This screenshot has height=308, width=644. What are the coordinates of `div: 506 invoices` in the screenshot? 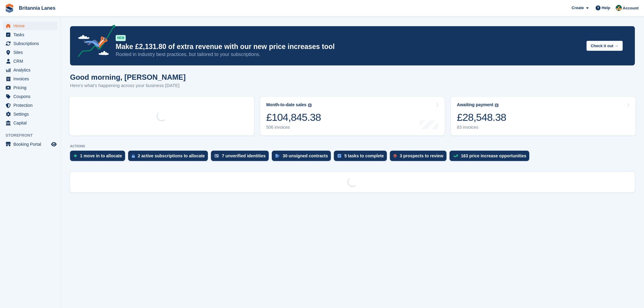 It's located at (294, 127).